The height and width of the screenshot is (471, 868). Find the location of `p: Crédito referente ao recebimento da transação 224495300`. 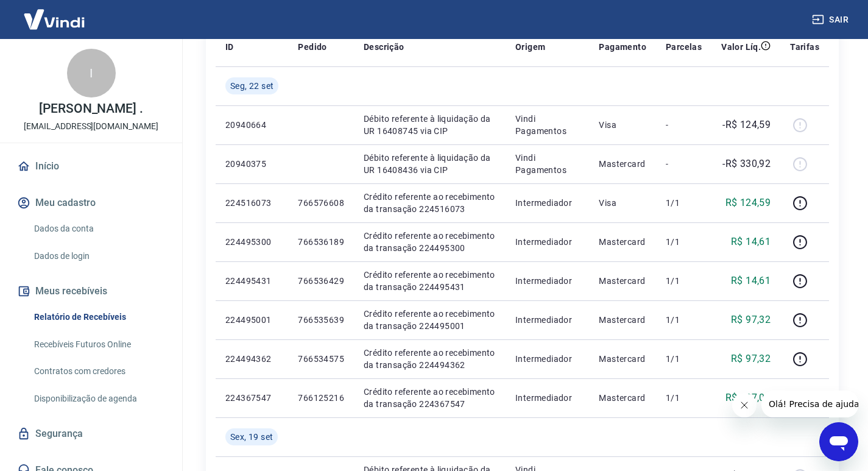

p: Crédito referente ao recebimento da transação 224495300 is located at coordinates (430, 242).